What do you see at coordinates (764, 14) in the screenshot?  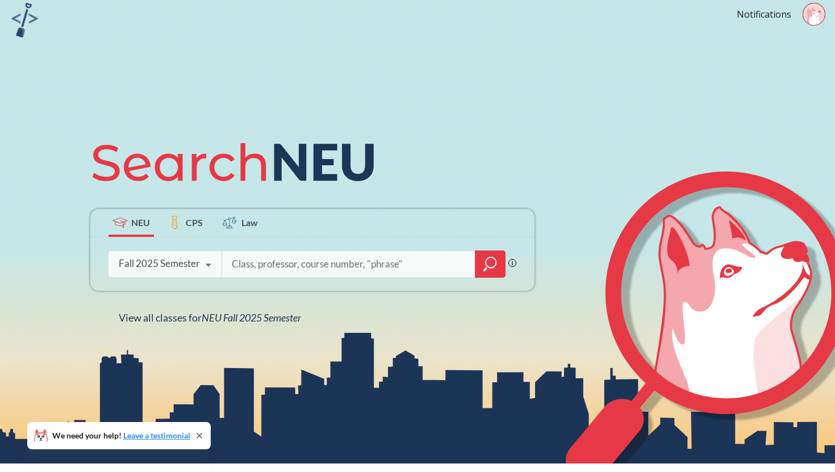 I see `a: Notifications` at bounding box center [764, 14].